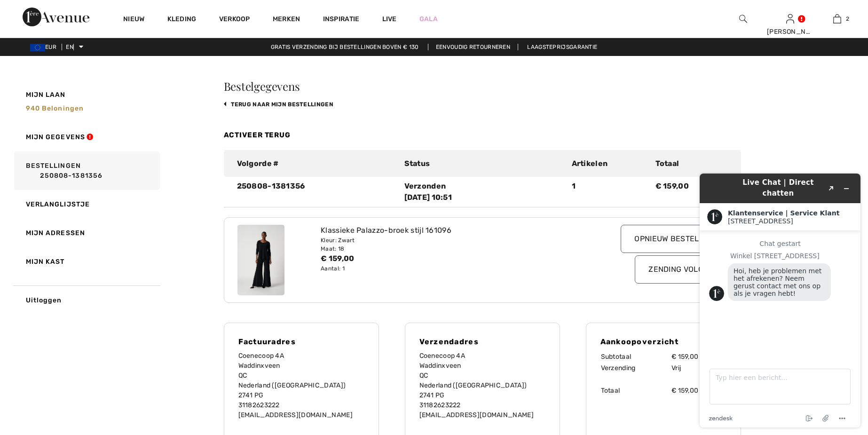 Image resolution: width=868 pixels, height=435 pixels. I want to click on a: Live, so click(389, 19).